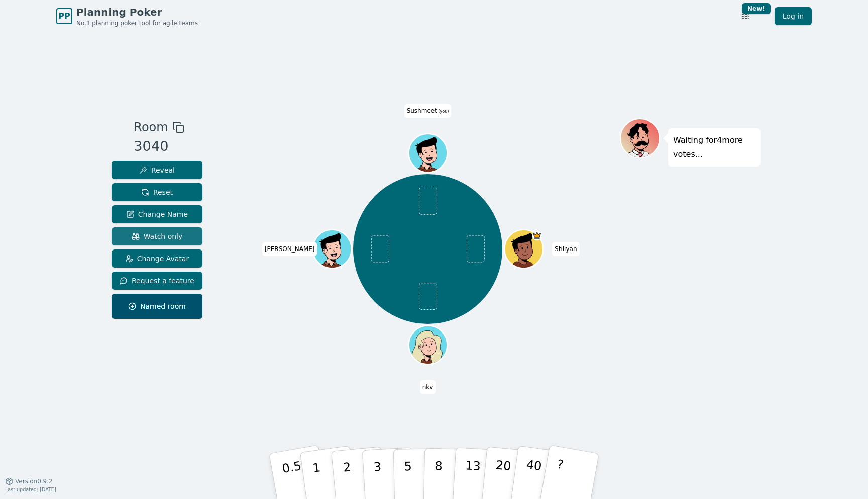 The height and width of the screenshot is (499, 868). What do you see at coordinates (157, 281) in the screenshot?
I see `button: Request a feature` at bounding box center [157, 281].